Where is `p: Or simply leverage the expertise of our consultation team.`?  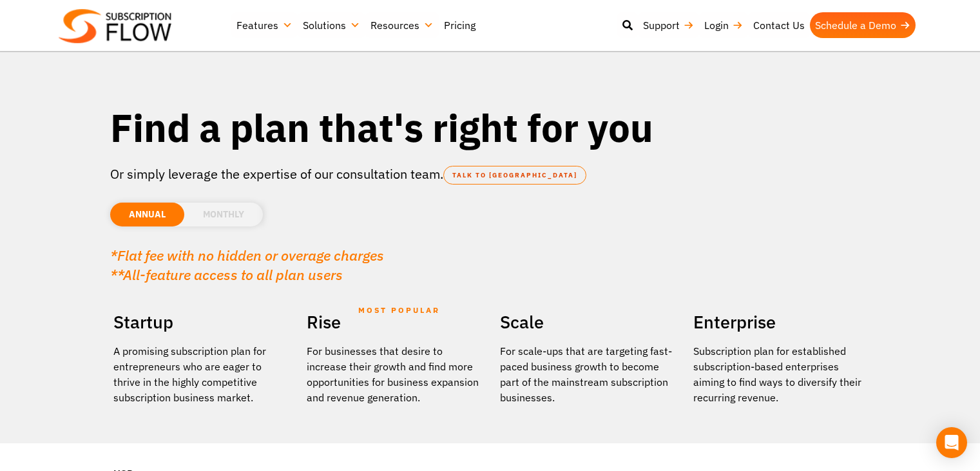
p: Or simply leverage the expertise of our consultation team. is located at coordinates (490, 174).